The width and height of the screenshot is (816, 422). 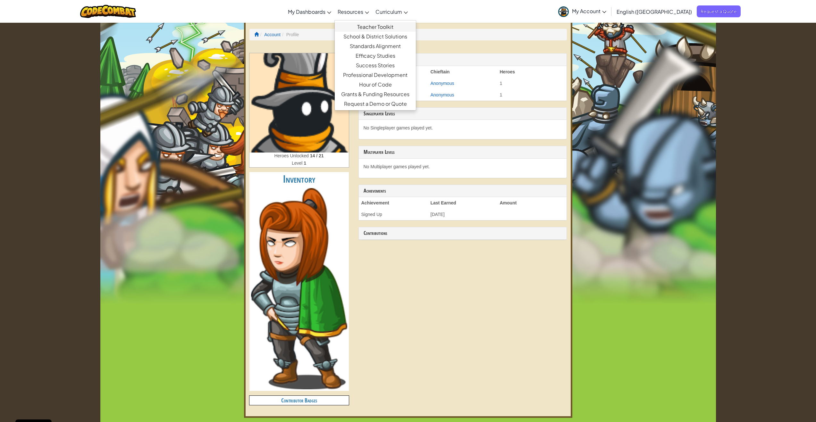 What do you see at coordinates (375, 75) in the screenshot?
I see `a: Professional Development` at bounding box center [375, 75].